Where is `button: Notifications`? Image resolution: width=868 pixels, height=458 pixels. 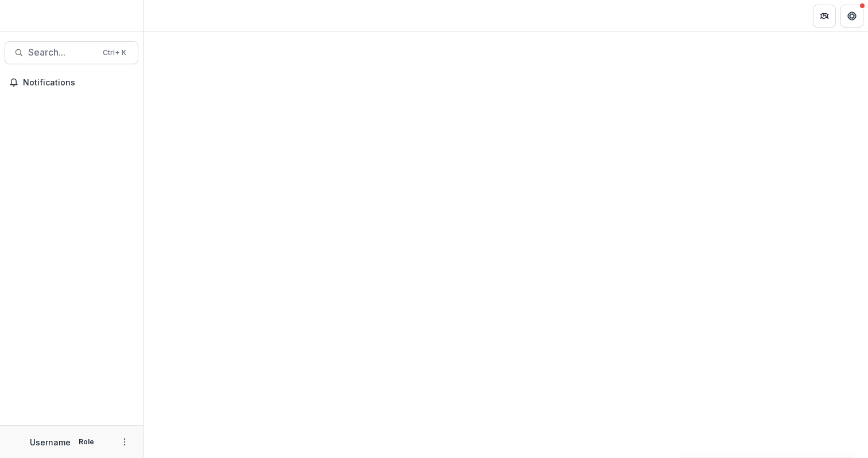 button: Notifications is located at coordinates (71, 83).